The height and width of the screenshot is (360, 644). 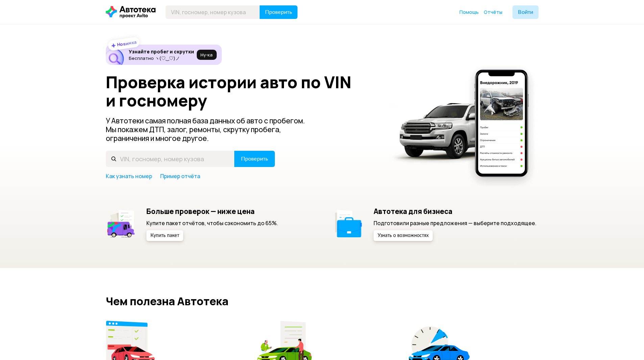 I want to click on h5: Больше проверок — ниже цена, so click(x=212, y=211).